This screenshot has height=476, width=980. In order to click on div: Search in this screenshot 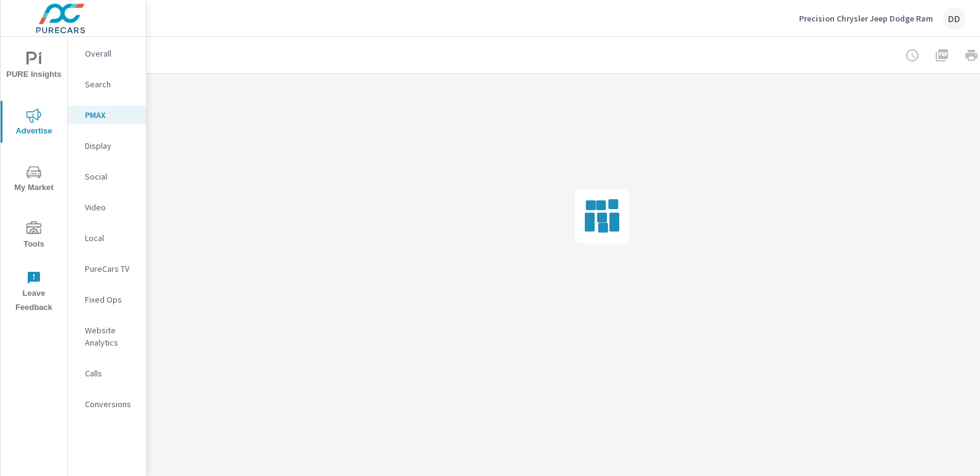, I will do `click(106, 84)`.